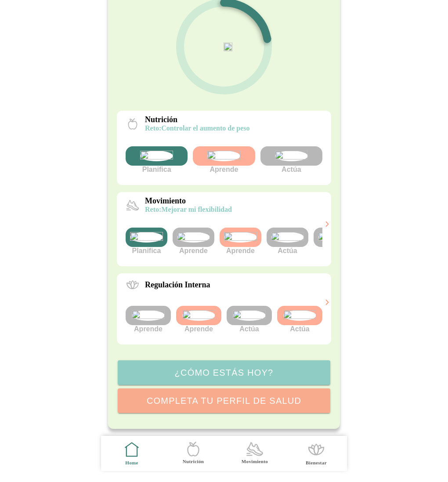  Describe the element at coordinates (224, 401) in the screenshot. I see `ion-button: Completa tu perfil de salud` at that location.